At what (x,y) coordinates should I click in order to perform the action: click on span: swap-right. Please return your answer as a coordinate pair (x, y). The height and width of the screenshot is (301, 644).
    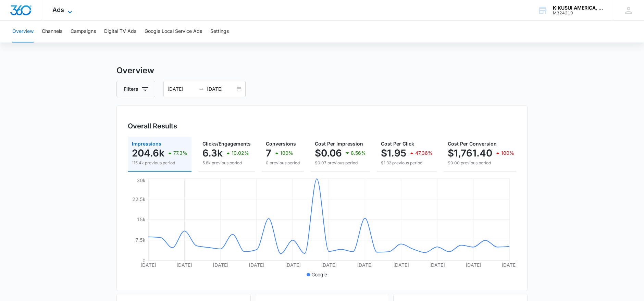
    Looking at the image, I should click on (201, 89).